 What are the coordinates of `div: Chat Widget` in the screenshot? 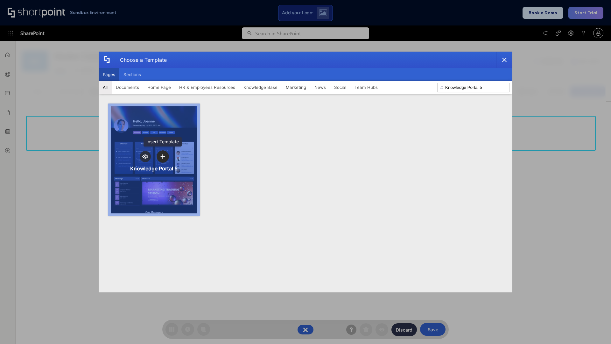 It's located at (595, 328).